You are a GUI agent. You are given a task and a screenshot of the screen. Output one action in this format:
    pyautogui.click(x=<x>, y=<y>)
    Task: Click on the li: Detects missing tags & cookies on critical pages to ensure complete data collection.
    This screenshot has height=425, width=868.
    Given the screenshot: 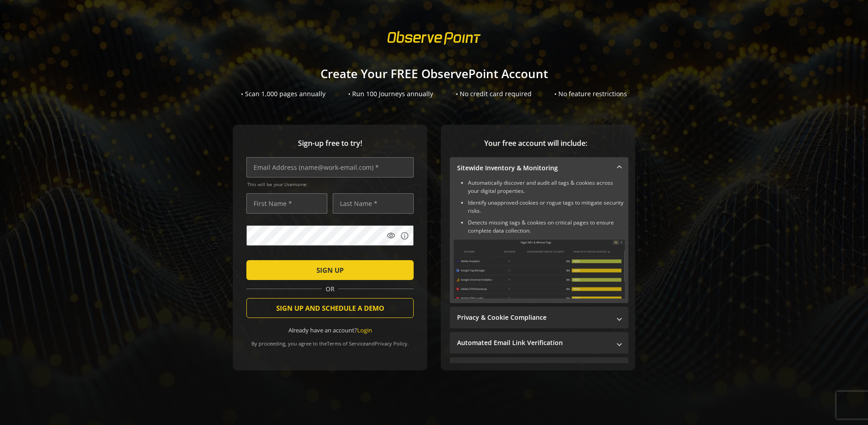 What is the action you would take?
    pyautogui.click(x=546, y=227)
    